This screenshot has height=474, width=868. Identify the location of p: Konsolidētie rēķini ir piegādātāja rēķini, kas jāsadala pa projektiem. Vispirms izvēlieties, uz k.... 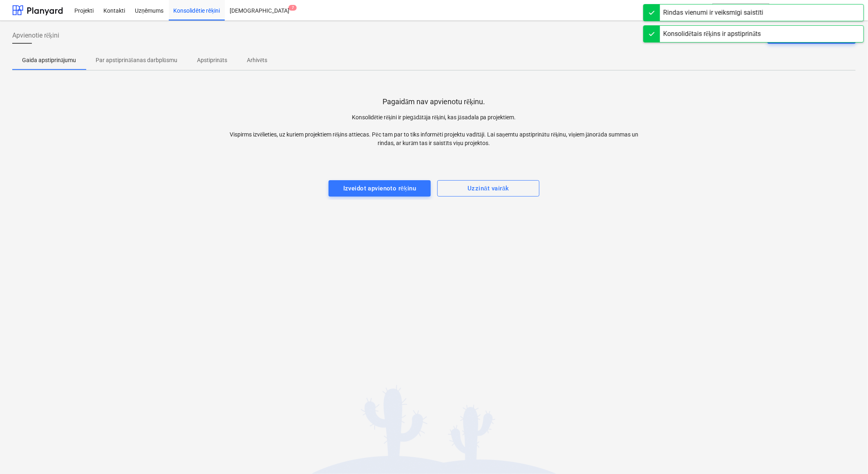
(434, 130).